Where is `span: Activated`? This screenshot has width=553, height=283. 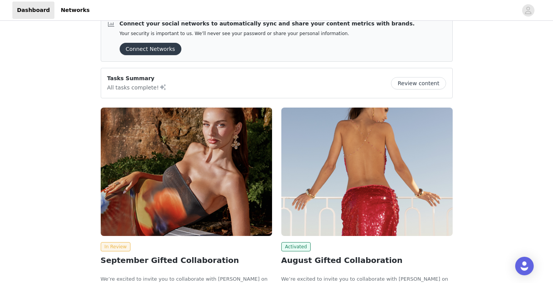 span: Activated is located at coordinates (296, 247).